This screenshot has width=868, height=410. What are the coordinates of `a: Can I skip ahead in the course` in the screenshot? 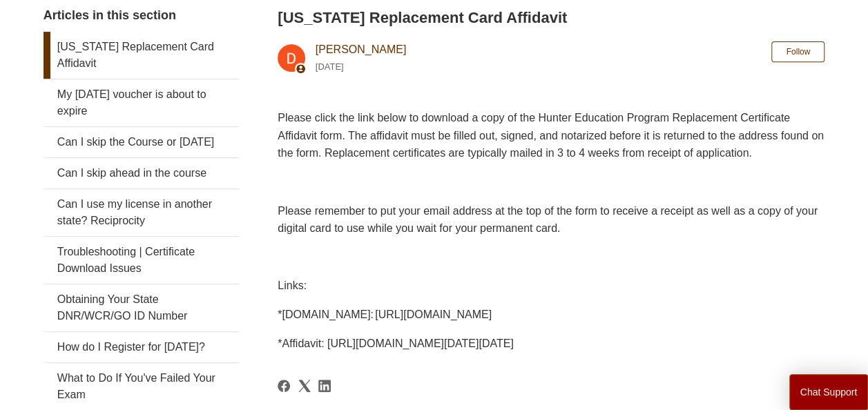 It's located at (141, 173).